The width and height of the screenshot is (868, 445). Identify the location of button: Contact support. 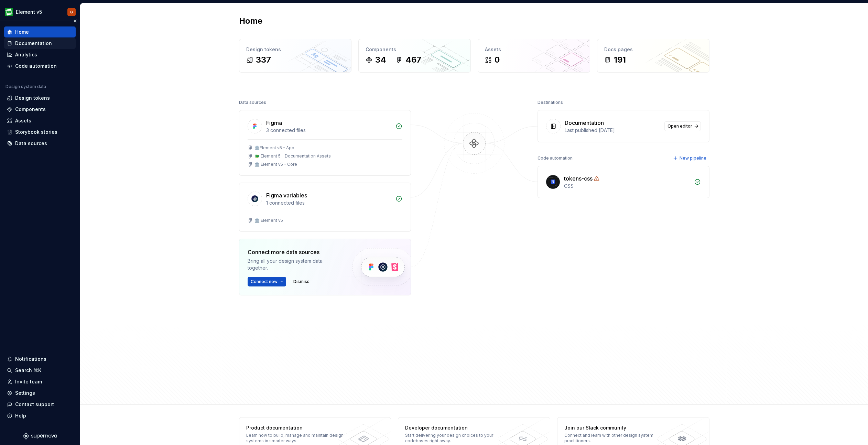
(40, 404).